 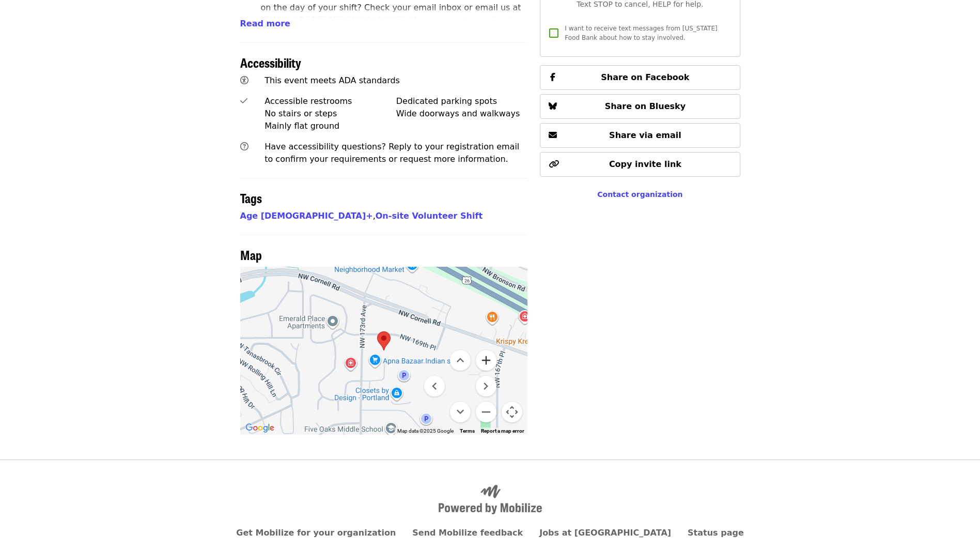 What do you see at coordinates (244, 80) in the screenshot?
I see `i: universal-access icon` at bounding box center [244, 80].